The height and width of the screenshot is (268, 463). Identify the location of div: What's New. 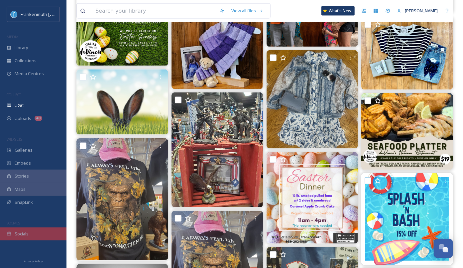
(338, 11).